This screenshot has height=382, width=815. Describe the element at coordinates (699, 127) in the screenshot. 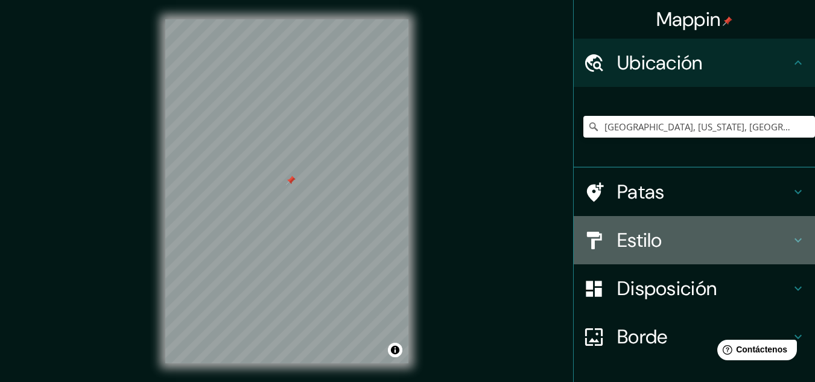

I see `input: Elige tu ciudad o zona` at that location.